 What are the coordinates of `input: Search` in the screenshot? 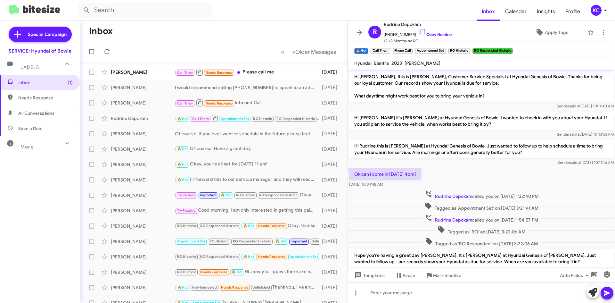 It's located at (145, 10).